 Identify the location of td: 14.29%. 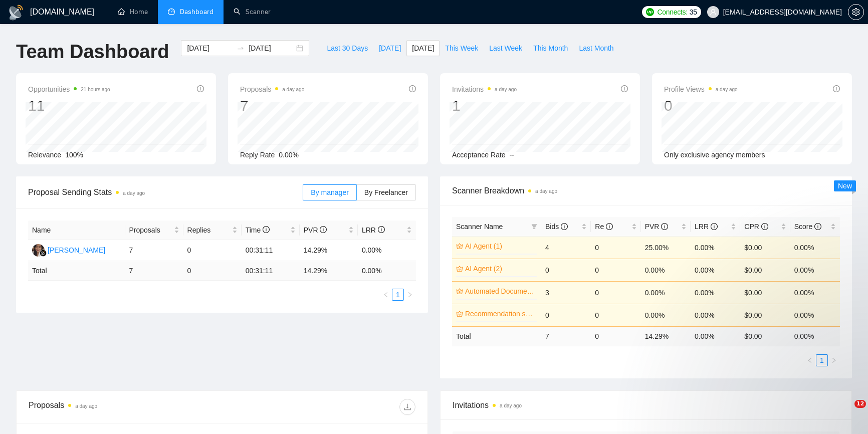
(329, 251).